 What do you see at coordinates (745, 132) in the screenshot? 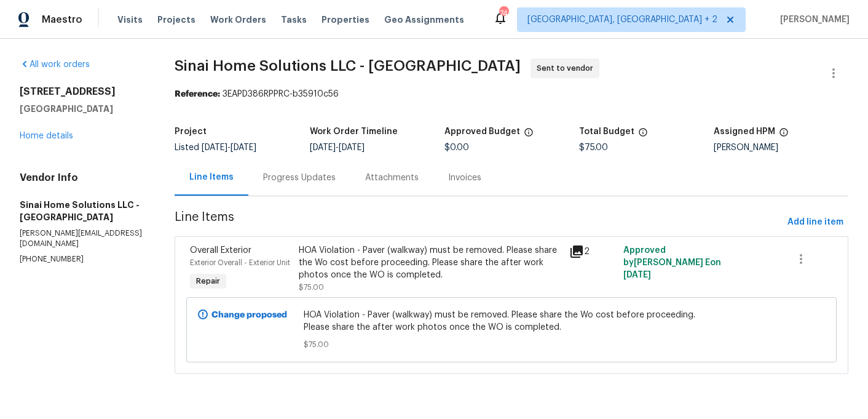
I see `h5: Assigned HPM` at bounding box center [745, 132].